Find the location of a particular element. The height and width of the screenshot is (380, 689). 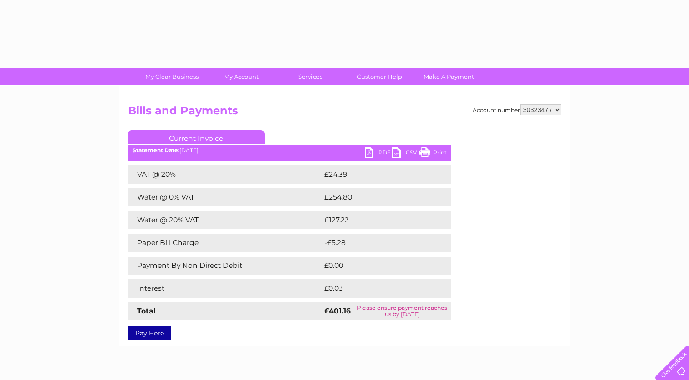

td: Water @ 0% VAT is located at coordinates (225, 197).